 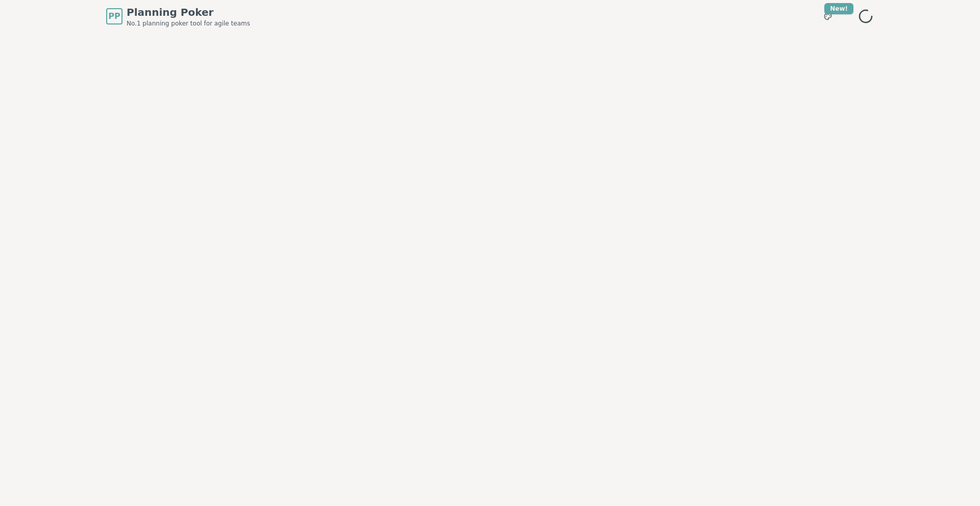 What do you see at coordinates (828, 16) in the screenshot?
I see `button: New!` at bounding box center [828, 16].